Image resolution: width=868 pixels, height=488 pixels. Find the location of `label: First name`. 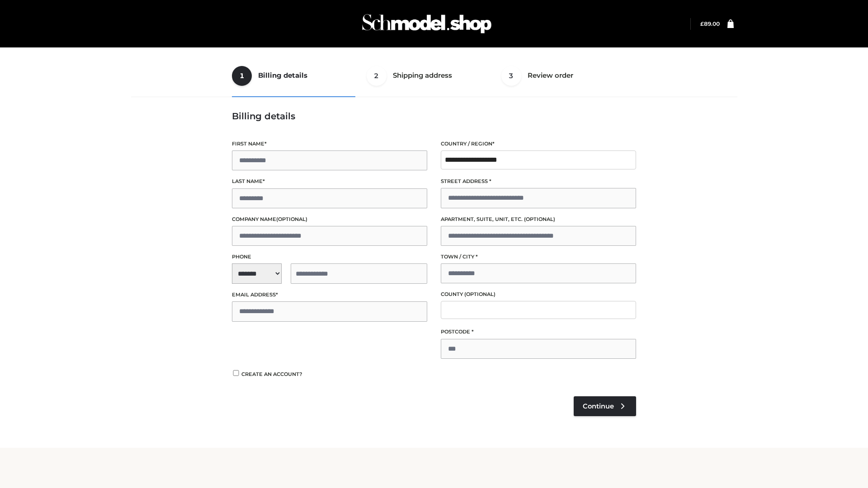

label: First name is located at coordinates (330, 144).